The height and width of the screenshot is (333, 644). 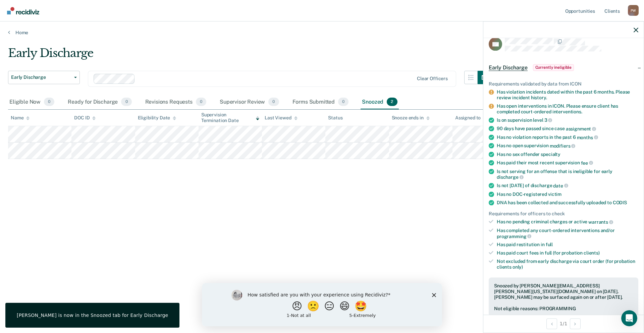 I want to click on a: Home, so click(x=322, y=32).